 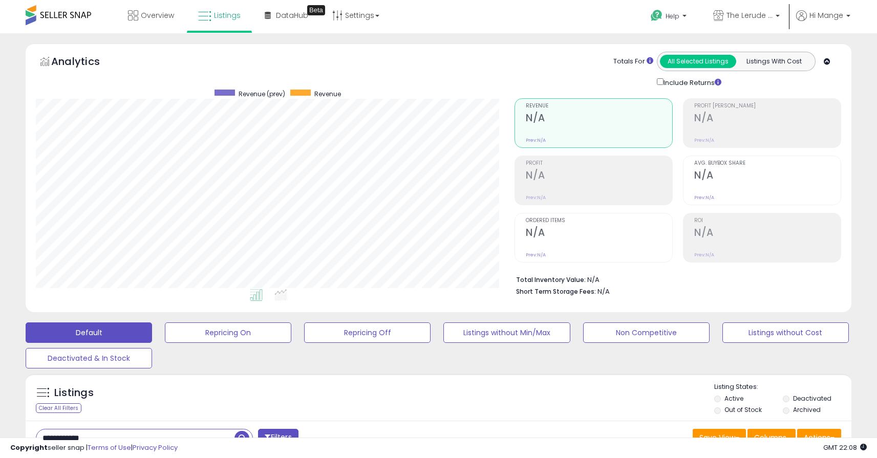 I want to click on label: Out of Stock, so click(x=743, y=410).